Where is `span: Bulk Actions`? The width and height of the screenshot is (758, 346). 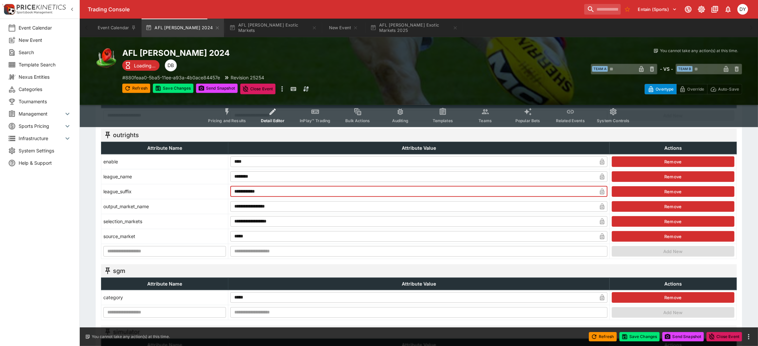
span: Bulk Actions is located at coordinates (357, 121).